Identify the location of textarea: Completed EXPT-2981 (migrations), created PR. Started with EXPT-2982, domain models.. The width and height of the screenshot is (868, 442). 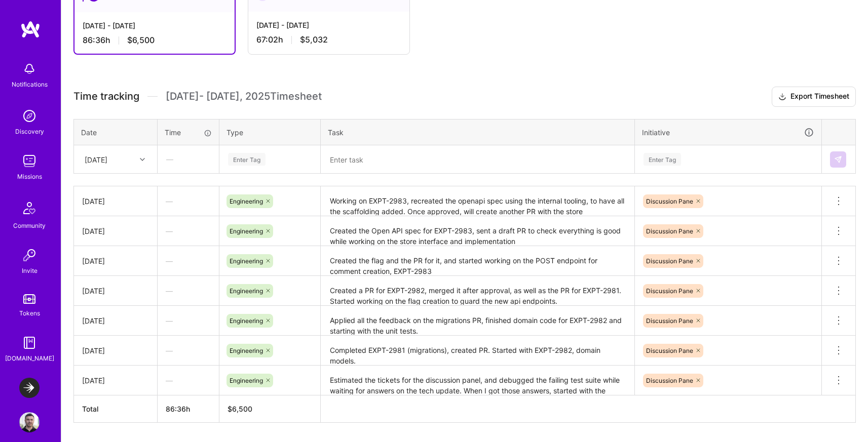
(477, 351).